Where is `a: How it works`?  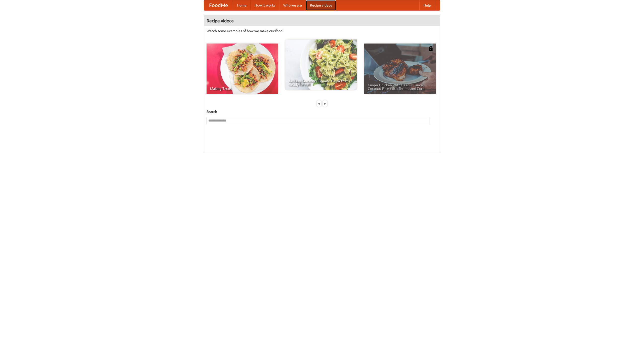 a: How it works is located at coordinates (265, 5).